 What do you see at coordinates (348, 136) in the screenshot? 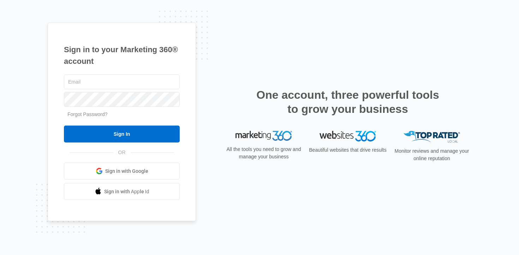
I see `img: Websites 360` at bounding box center [348, 136].